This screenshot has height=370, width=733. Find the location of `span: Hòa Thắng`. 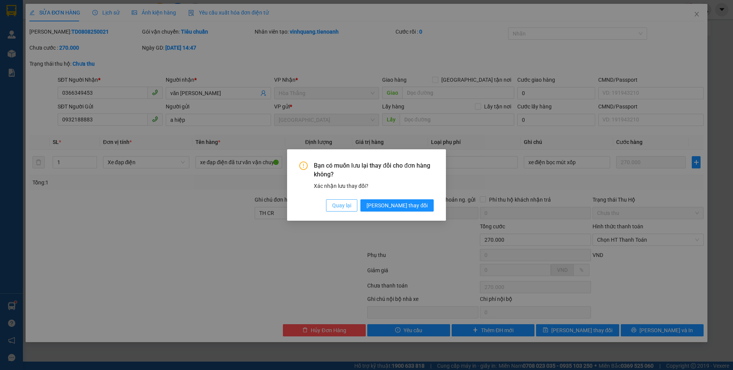

span: Hòa Thắng is located at coordinates (74, 8).